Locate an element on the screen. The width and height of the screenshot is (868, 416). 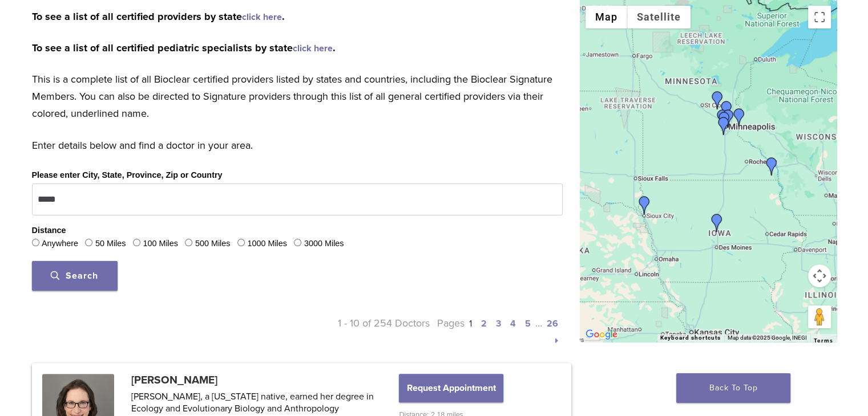
a: 26 is located at coordinates (553, 324).